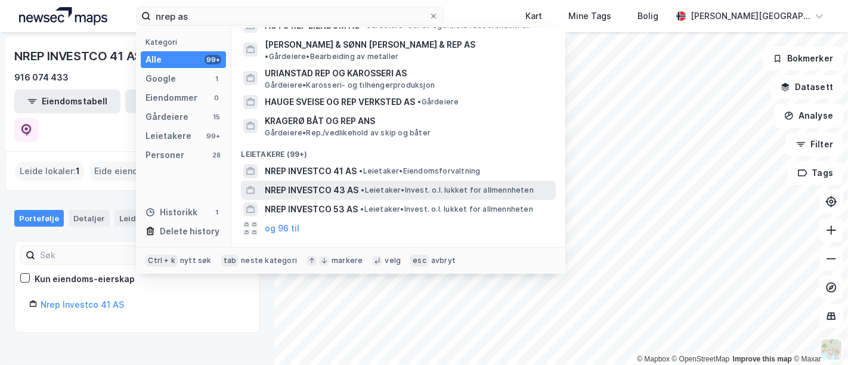 This screenshot has width=848, height=365. Describe the element at coordinates (41, 78) in the screenshot. I see `div: 916 074 433` at that location.